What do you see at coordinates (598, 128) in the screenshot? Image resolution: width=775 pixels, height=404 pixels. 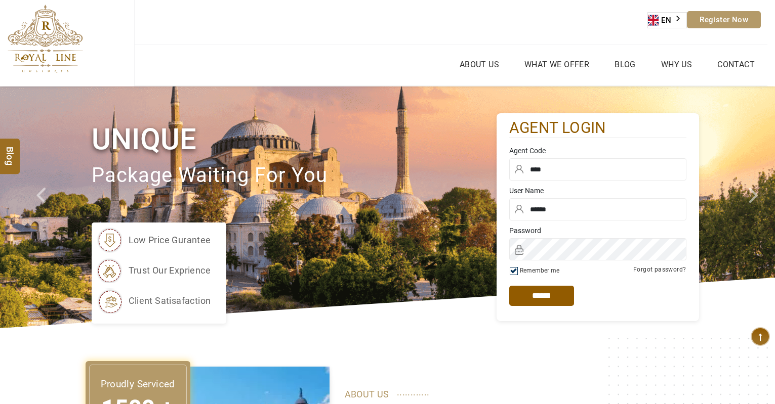 I see `h2: agent login` at bounding box center [598, 128].